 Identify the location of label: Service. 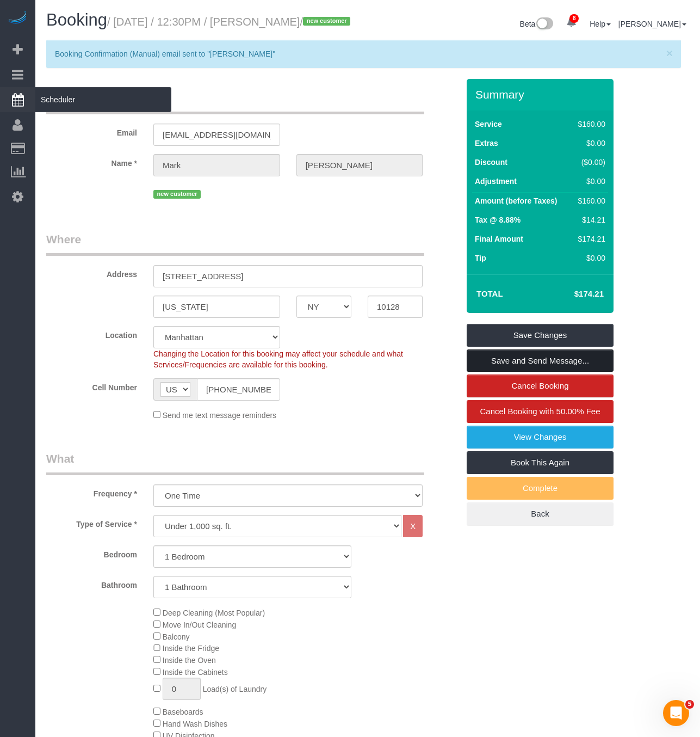
(489, 124).